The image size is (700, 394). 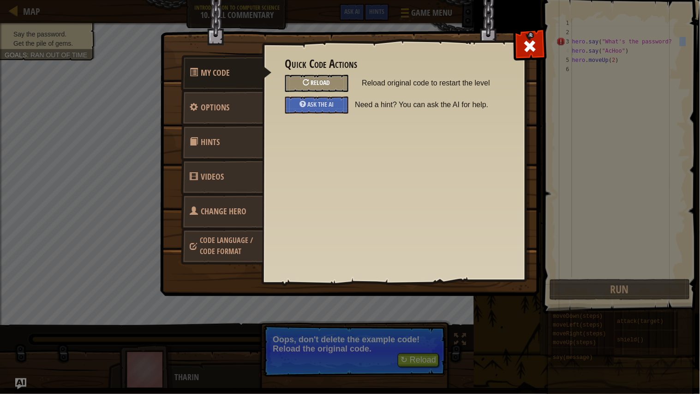 What do you see at coordinates (216, 107) in the screenshot?
I see `span: Configure settings` at bounding box center [216, 107].